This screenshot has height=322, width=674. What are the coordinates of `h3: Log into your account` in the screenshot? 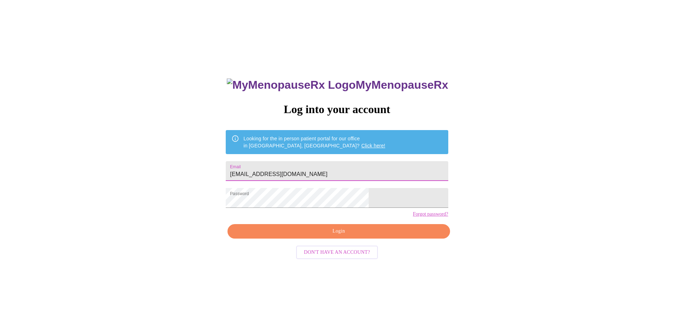 It's located at (337, 109).